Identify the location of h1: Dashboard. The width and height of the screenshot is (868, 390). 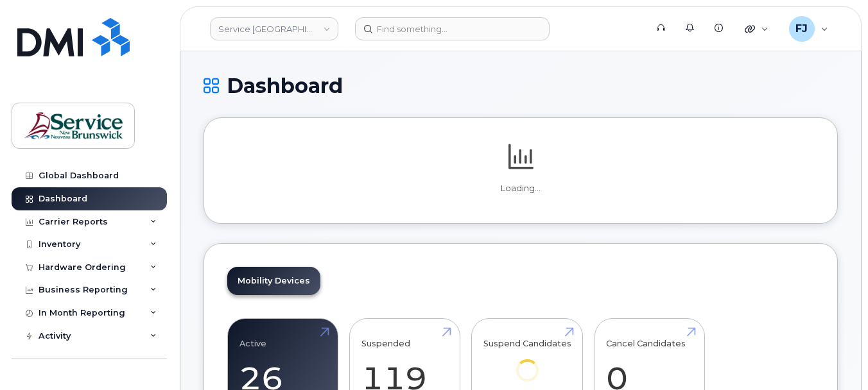
(520, 85).